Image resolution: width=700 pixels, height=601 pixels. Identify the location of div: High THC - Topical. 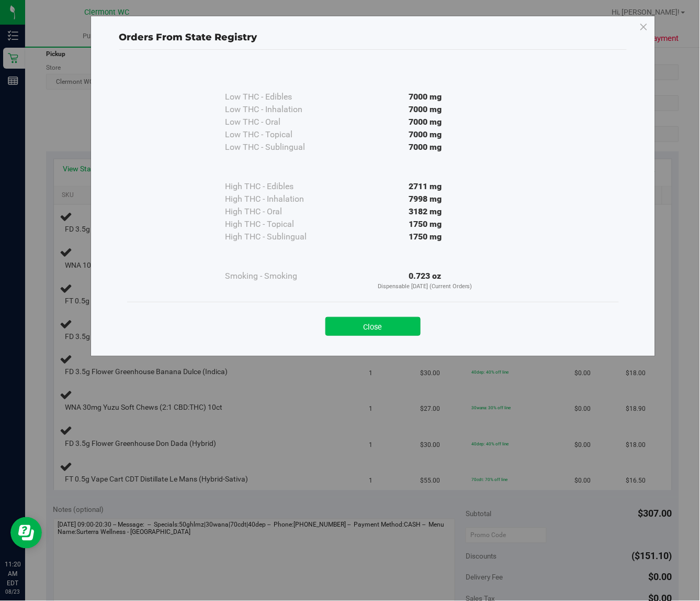
(278, 225).